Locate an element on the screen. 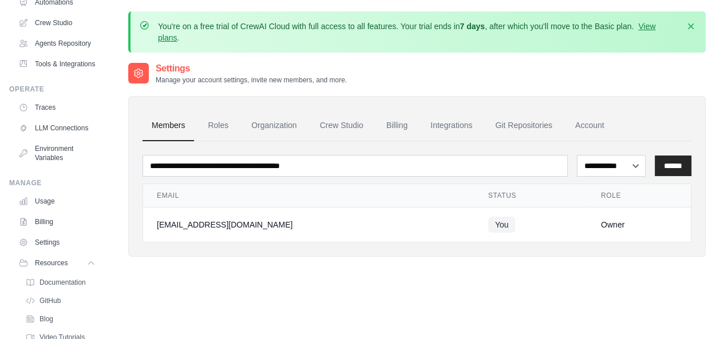 The image size is (724, 339). th: Email is located at coordinates (309, 196).